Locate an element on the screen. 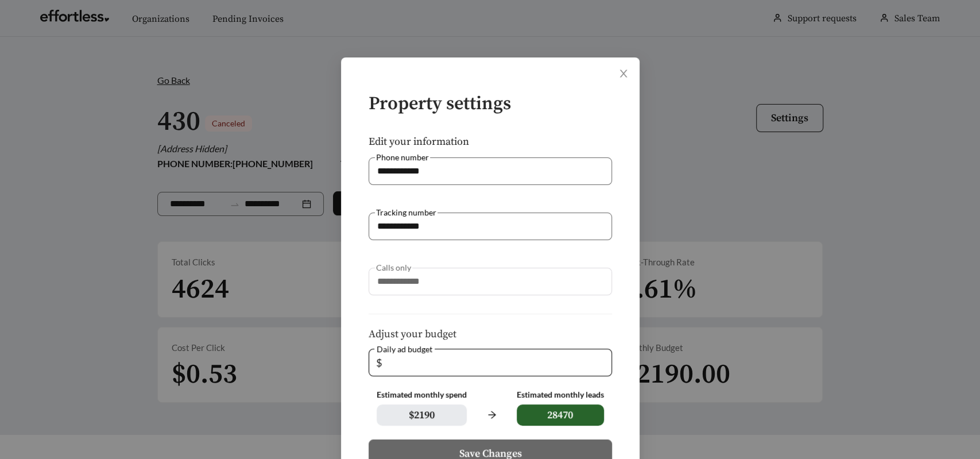 Image resolution: width=980 pixels, height=459 pixels. span: $ 2190 is located at coordinates (421, 415).